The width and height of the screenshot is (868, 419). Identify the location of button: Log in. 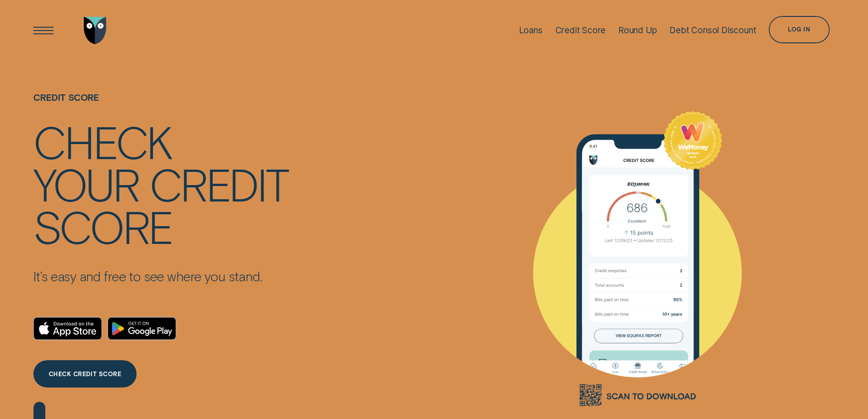
(799, 30).